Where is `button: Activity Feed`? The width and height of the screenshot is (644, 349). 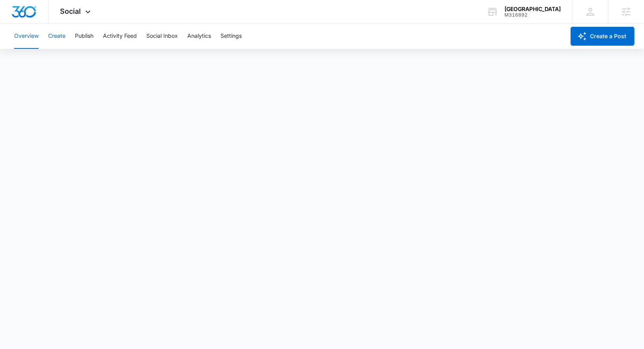
button: Activity Feed is located at coordinates (120, 36).